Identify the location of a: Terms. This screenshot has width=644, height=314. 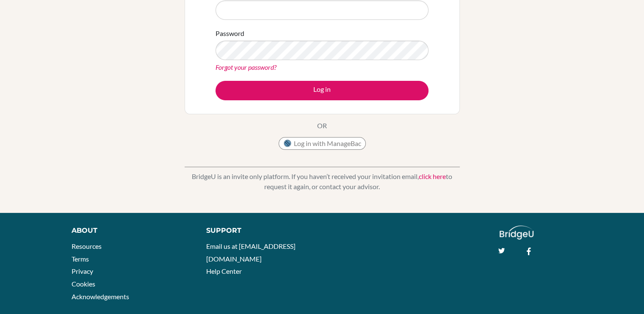
(80, 259).